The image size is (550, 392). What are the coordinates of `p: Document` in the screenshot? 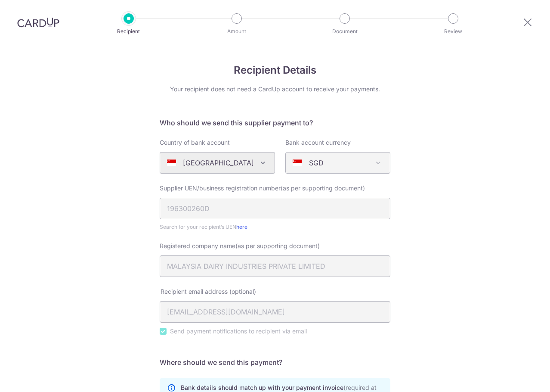 It's located at (345, 32).